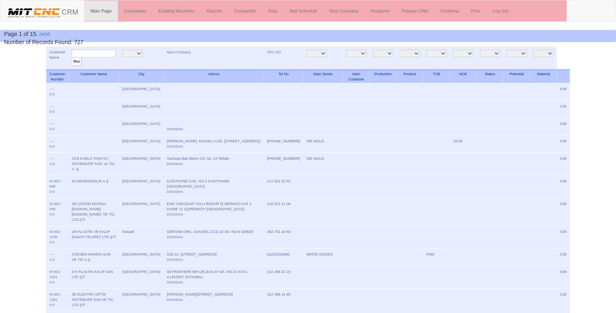 This screenshot has width=616, height=313. I want to click on td: 216 572 12 09, so click(283, 212).